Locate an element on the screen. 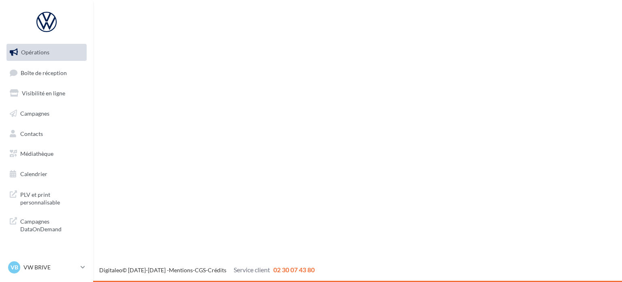 This screenshot has width=622, height=282. a: Crédits is located at coordinates (217, 269).